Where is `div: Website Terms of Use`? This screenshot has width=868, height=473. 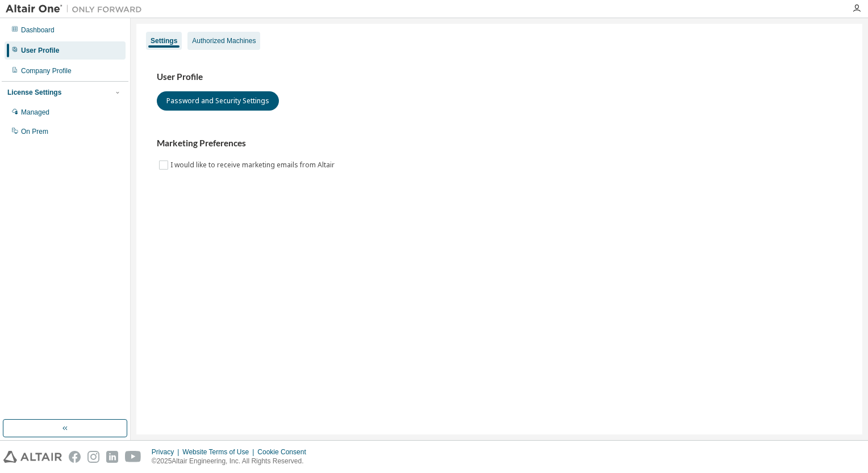 div: Website Terms of Use is located at coordinates (220, 453).